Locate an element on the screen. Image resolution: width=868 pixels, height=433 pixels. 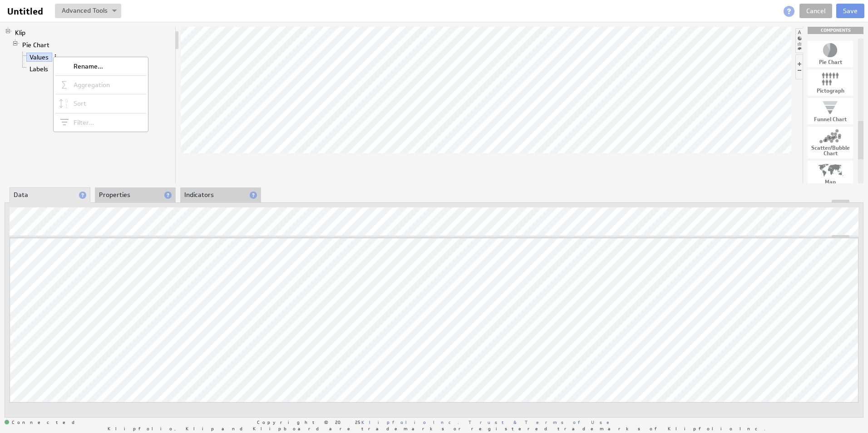
a: Klip is located at coordinates (20, 33).